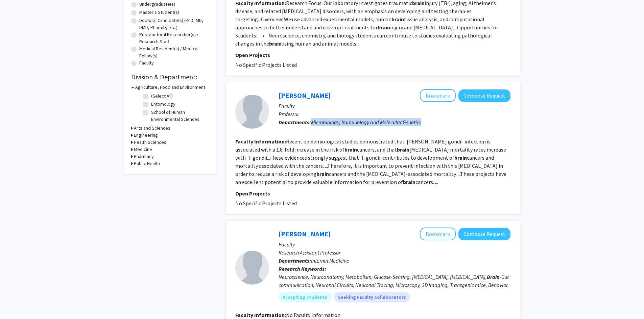 The image size is (644, 319). I want to click on mat-chip: Seeking Faculty Collaborators, so click(372, 297).